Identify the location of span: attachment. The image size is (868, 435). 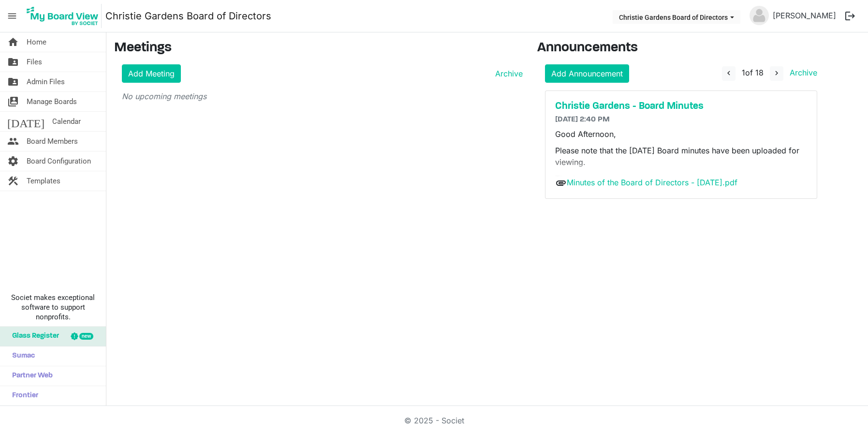
(561, 183).